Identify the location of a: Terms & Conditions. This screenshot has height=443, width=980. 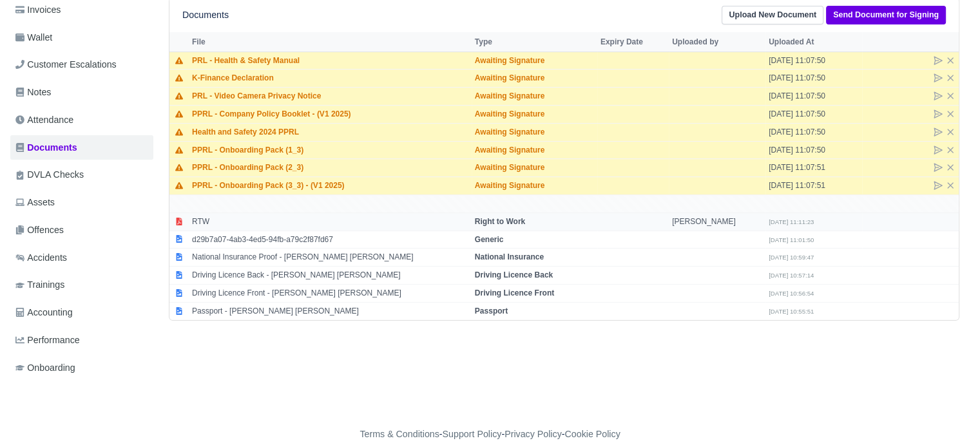
(399, 434).